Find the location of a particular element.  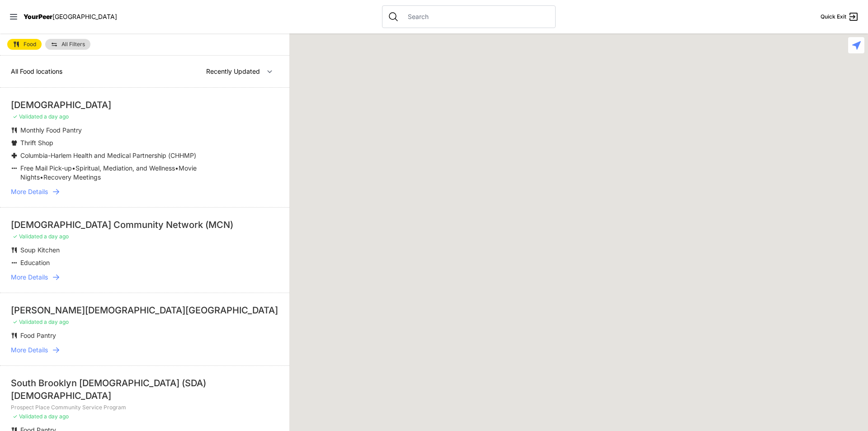

span: All Filters is located at coordinates (73, 44).